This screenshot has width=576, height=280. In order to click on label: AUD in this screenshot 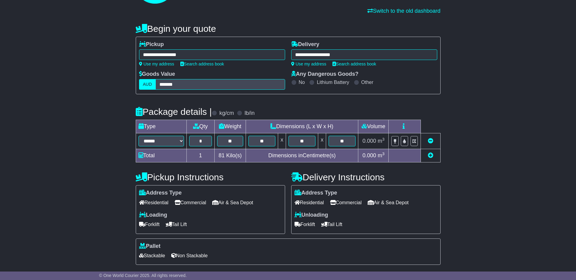, I will do `click(147, 84)`.